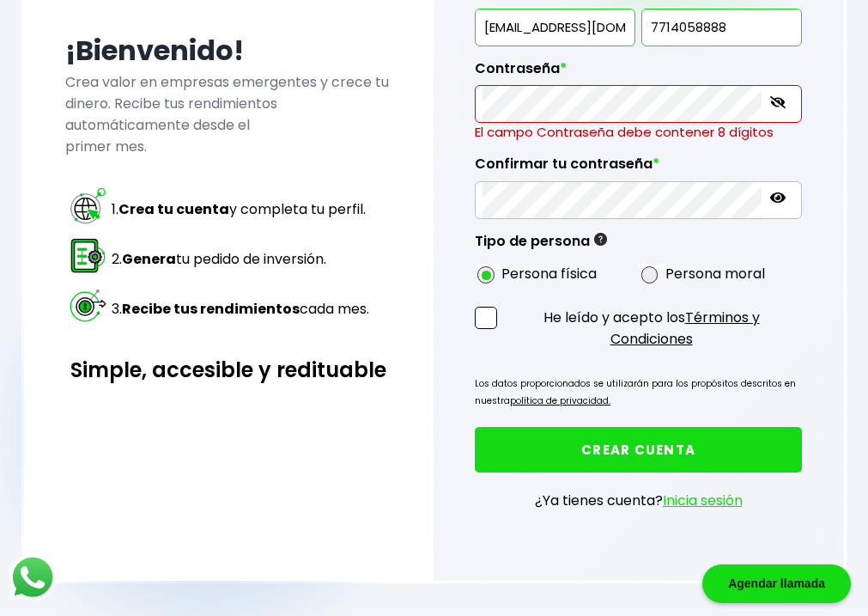  Describe the element at coordinates (638, 449) in the screenshot. I see `button: CREAR CUENTA` at that location.